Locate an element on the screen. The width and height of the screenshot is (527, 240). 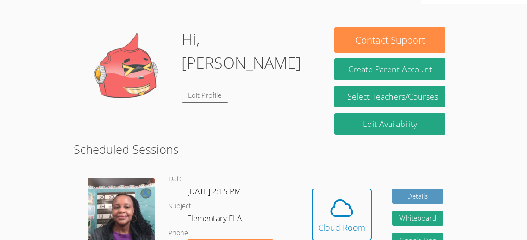
a: Edit Availability is located at coordinates (390, 124).